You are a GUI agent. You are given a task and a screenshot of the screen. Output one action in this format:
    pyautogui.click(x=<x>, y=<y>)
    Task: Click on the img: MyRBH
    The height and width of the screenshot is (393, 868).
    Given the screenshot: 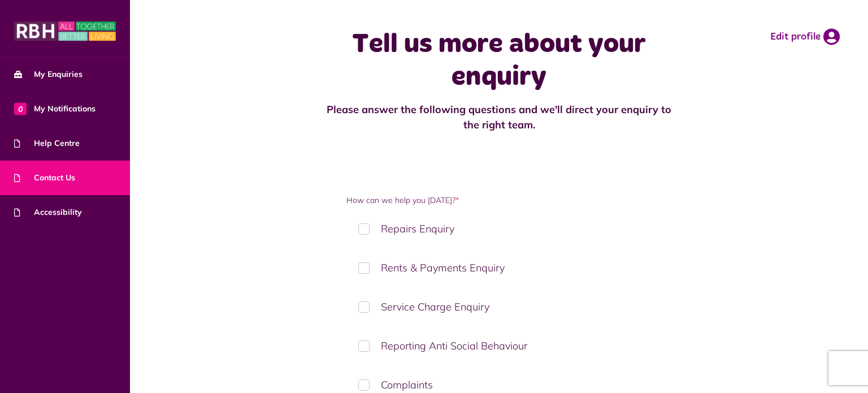 What is the action you would take?
    pyautogui.click(x=65, y=32)
    